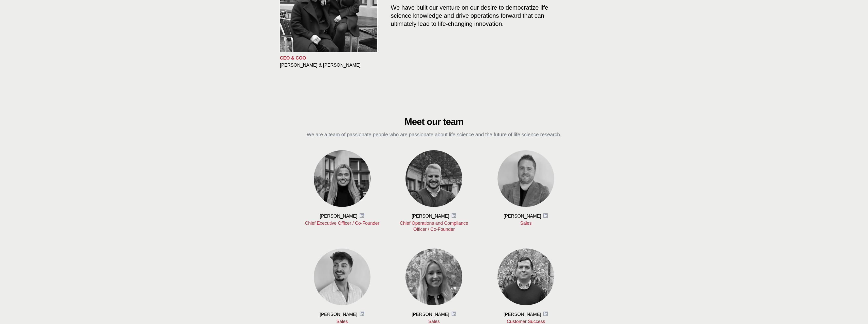 This screenshot has width=868, height=324. What do you see at coordinates (526, 178) in the screenshot?
I see `img: Martin Grady` at bounding box center [526, 178].